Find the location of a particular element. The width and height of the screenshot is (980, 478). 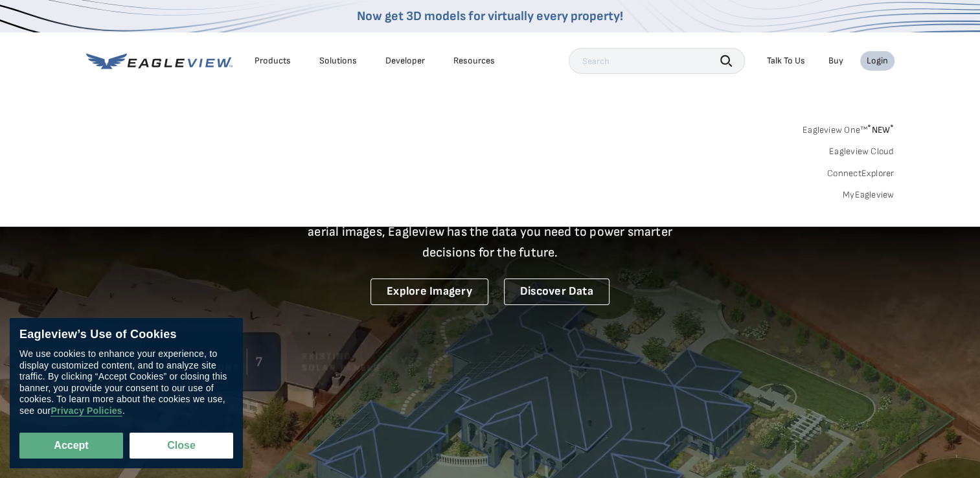

p: A new era starts here. Built on more than 3.5 billion high-resolution aerial images, Eagleview ha... is located at coordinates (490, 232).